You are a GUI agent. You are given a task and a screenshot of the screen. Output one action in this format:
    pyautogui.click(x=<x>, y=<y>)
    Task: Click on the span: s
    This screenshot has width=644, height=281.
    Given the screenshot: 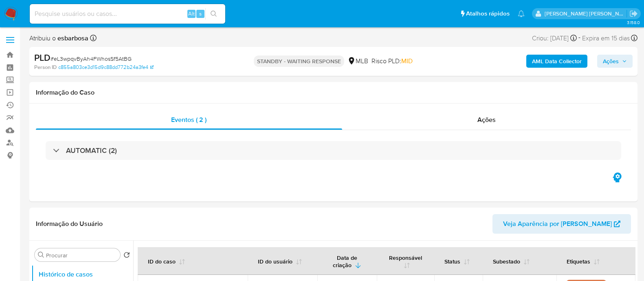 What is the action you would take?
    pyautogui.click(x=201, y=14)
    